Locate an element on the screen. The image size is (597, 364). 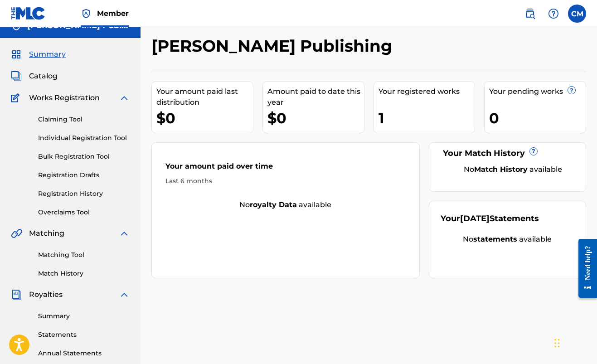
div: Your Statements is located at coordinates (490, 218).